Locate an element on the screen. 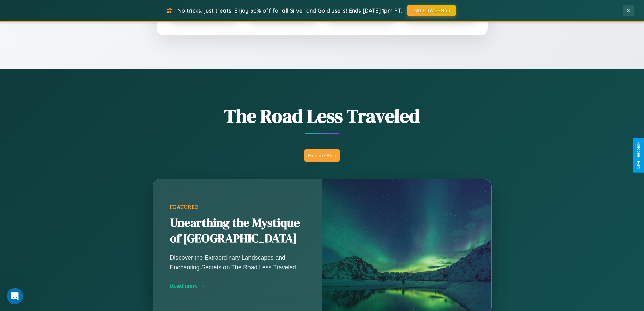 The width and height of the screenshot is (644, 311). h1: The Road Less Traveled is located at coordinates (322, 116).